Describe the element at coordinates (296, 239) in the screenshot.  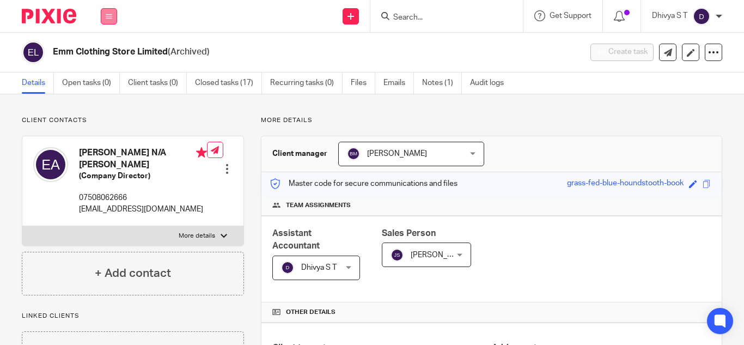
I see `span: Assistant Accountant` at that location.